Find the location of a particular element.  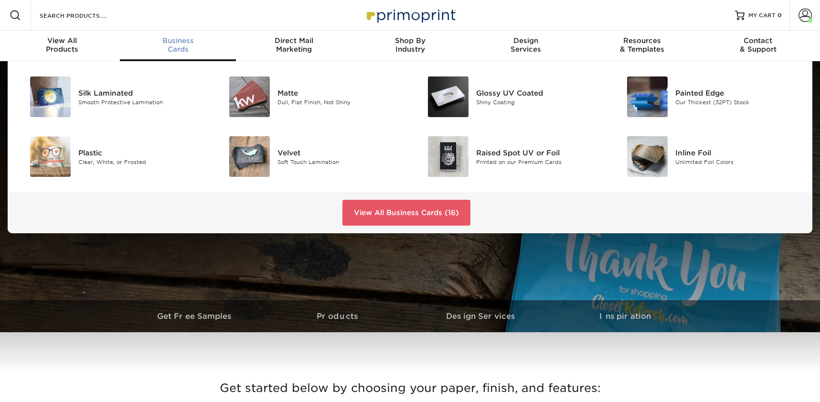

div: Printed on our Premium Cards is located at coordinates (539, 161).